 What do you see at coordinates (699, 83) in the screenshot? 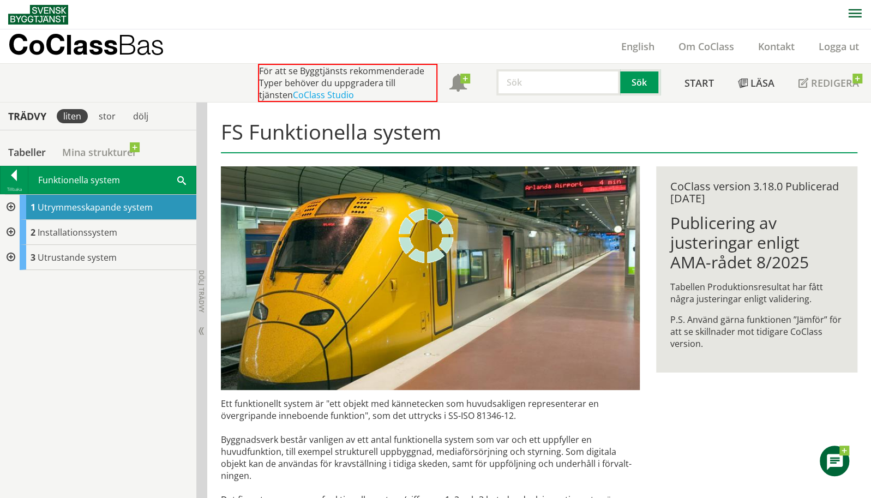
I see `span: Start` at bounding box center [699, 83].